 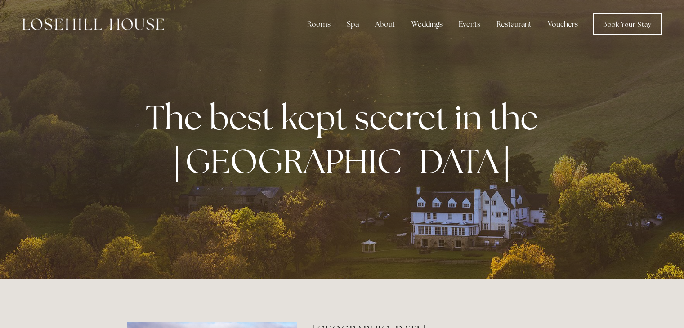 I want to click on div: About, so click(x=385, y=24).